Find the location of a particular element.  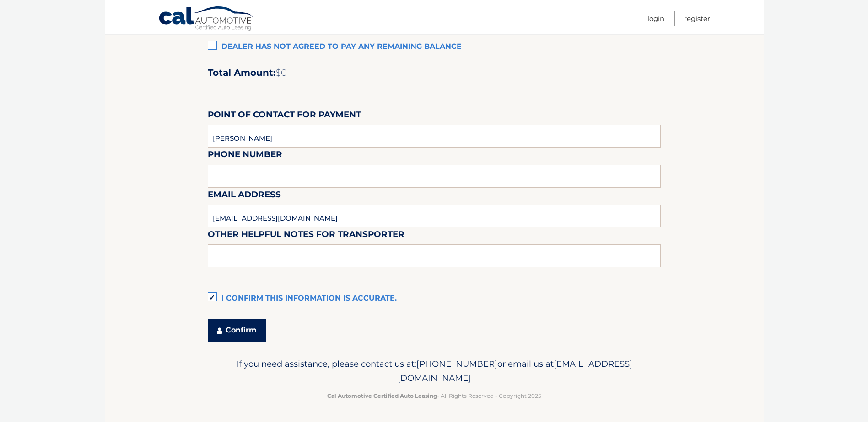

button: Confirm is located at coordinates (237, 330).